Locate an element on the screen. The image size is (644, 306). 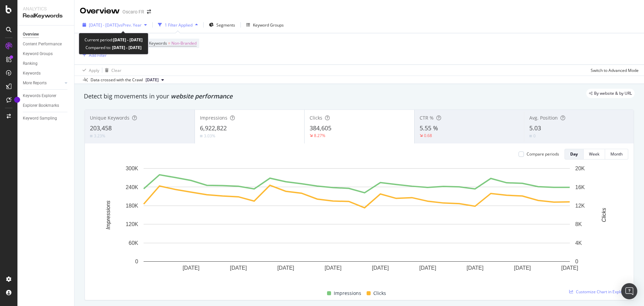
div: Tooltip anchor is located at coordinates (17, 100).